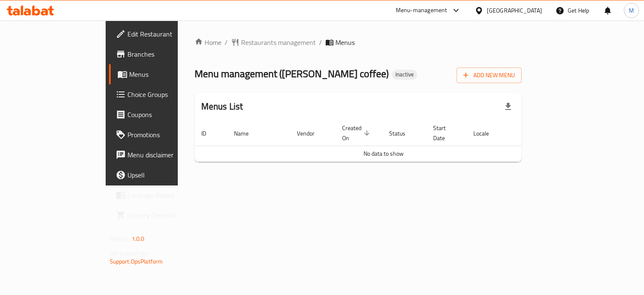 This screenshot has height=295, width=644. Describe the element at coordinates (167, 34) in the screenshot. I see `span: Edit Restaurant` at that location.